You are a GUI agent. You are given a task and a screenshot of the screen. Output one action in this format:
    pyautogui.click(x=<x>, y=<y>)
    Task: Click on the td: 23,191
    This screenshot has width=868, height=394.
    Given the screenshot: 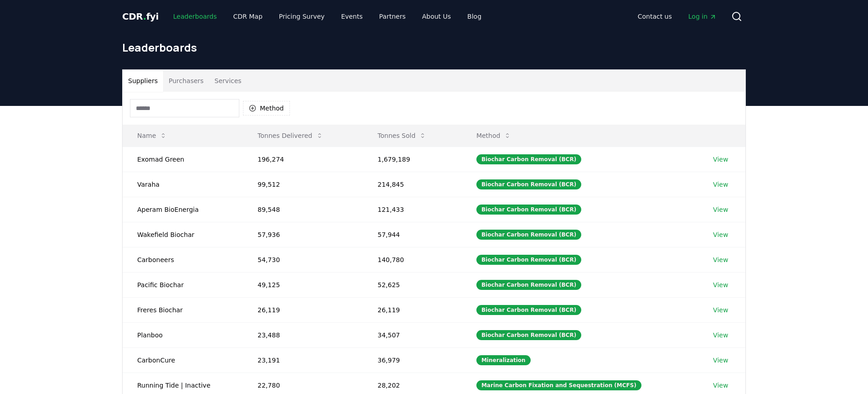 What is the action you would take?
    pyautogui.click(x=303, y=360)
    